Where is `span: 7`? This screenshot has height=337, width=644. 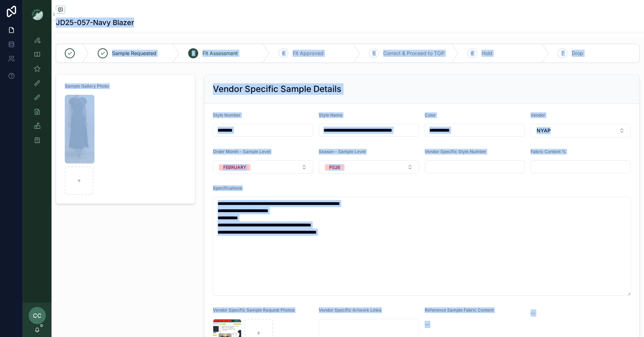
span: 7 is located at coordinates (562, 54).